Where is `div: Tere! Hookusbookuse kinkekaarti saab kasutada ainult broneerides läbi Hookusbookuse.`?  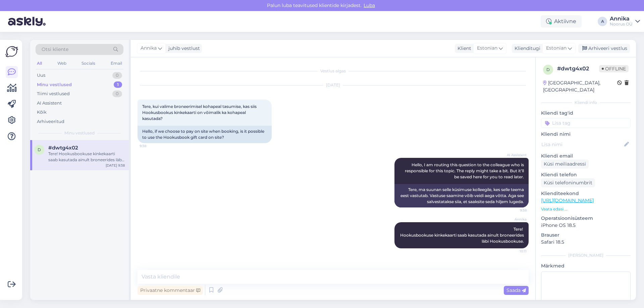
div: Tere! Hookusbookuse kinkekaarti saab kasutada ainult broneerides läbi Hookusbookuse. is located at coordinates (87, 157).